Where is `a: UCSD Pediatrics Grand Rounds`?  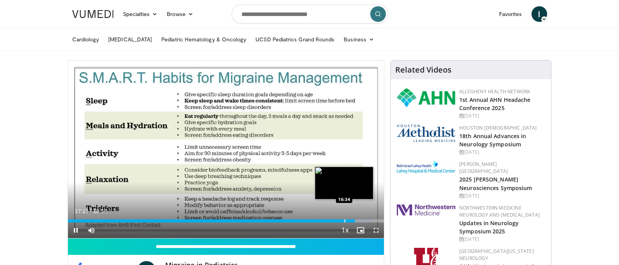
a: UCSD Pediatrics Grand Rounds is located at coordinates (295, 39).